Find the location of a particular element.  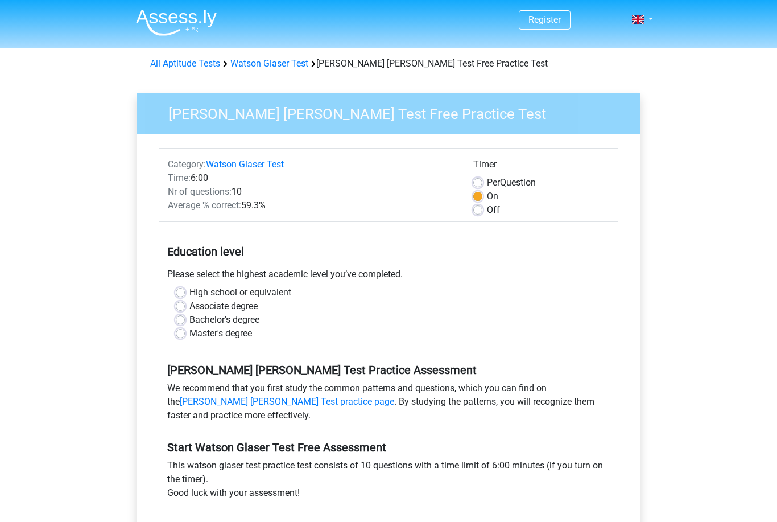

div: 59.3% is located at coordinates (312, 205).